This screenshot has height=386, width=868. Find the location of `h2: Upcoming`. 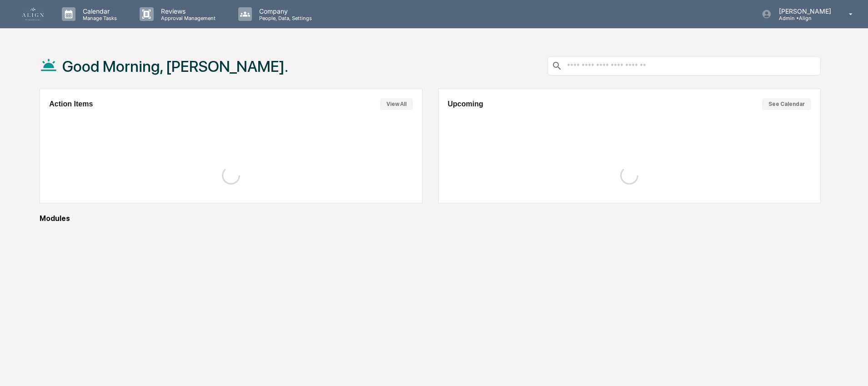

h2: Upcoming is located at coordinates (465, 104).